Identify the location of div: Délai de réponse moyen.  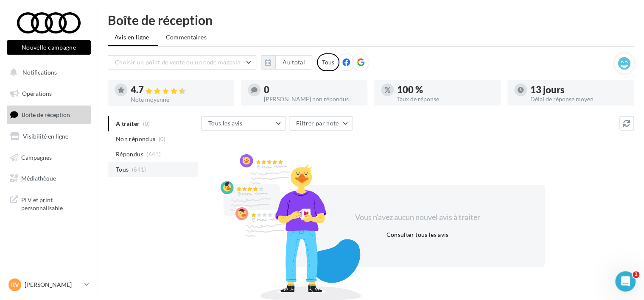
(578, 99).